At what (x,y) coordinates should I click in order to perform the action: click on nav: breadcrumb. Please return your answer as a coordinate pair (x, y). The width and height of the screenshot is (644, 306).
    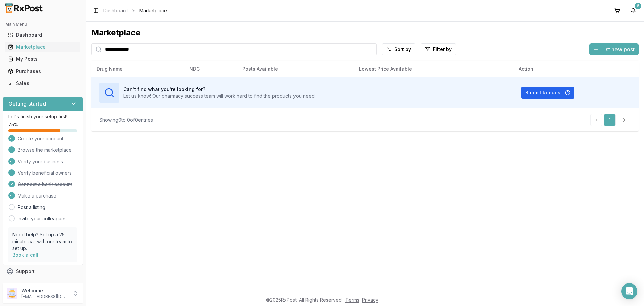
    Looking at the image, I should click on (135, 11).